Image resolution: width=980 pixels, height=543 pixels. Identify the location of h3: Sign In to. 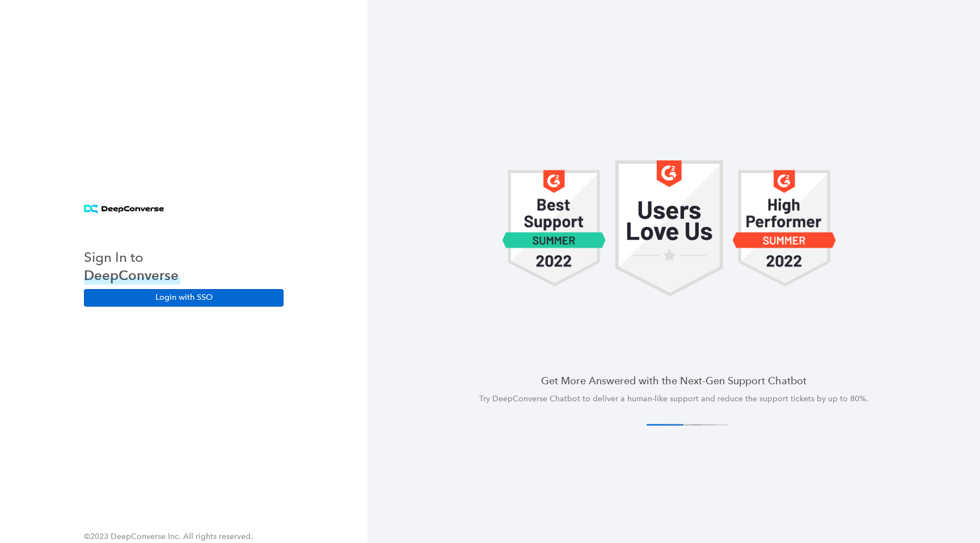
(132, 257).